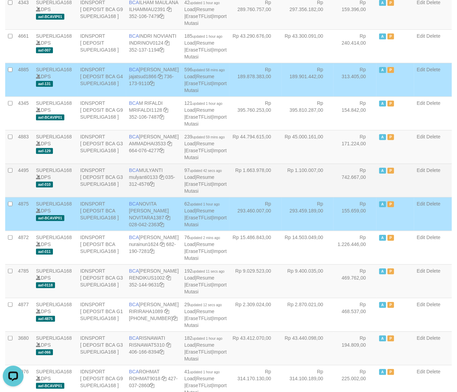 Image resolution: width=457 pixels, height=392 pixels. Describe the element at coordinates (167, 43) in the screenshot. I see `a: Copy INDRINOV0124 to clipboard` at that location.